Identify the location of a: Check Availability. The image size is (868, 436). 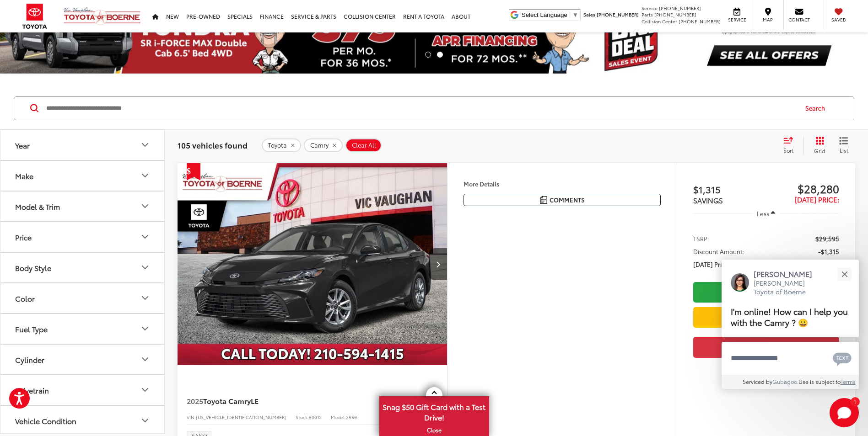
(766, 293).